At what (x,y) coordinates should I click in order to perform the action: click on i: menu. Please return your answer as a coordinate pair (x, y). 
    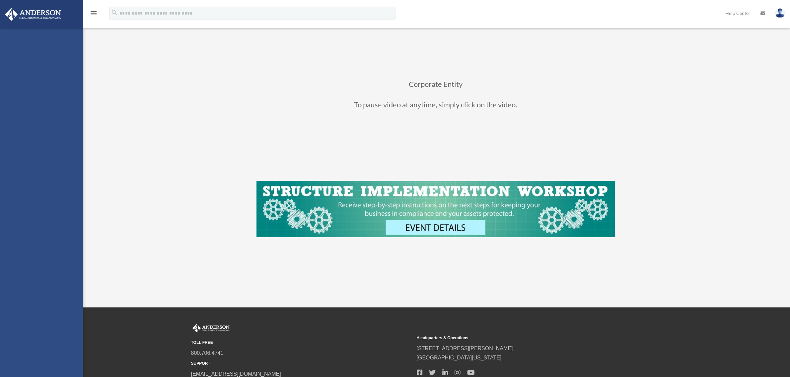
    Looking at the image, I should click on (94, 13).